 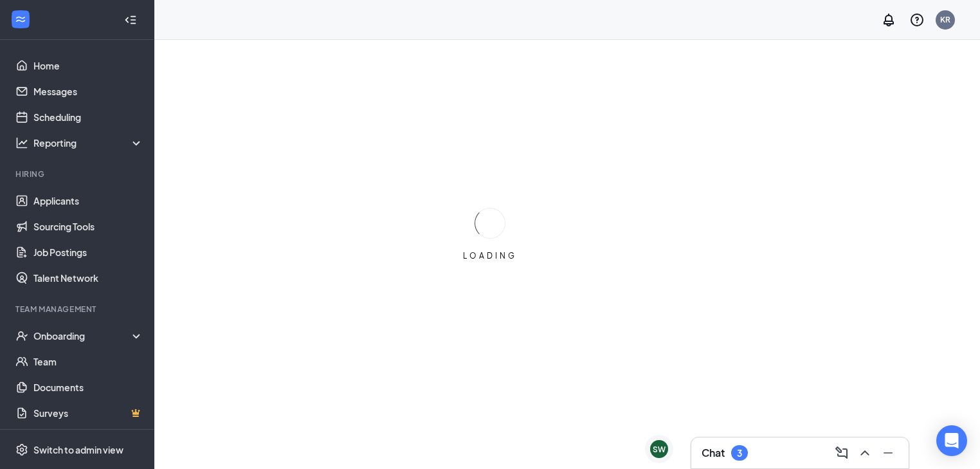 I want to click on div: LOADING, so click(x=490, y=255).